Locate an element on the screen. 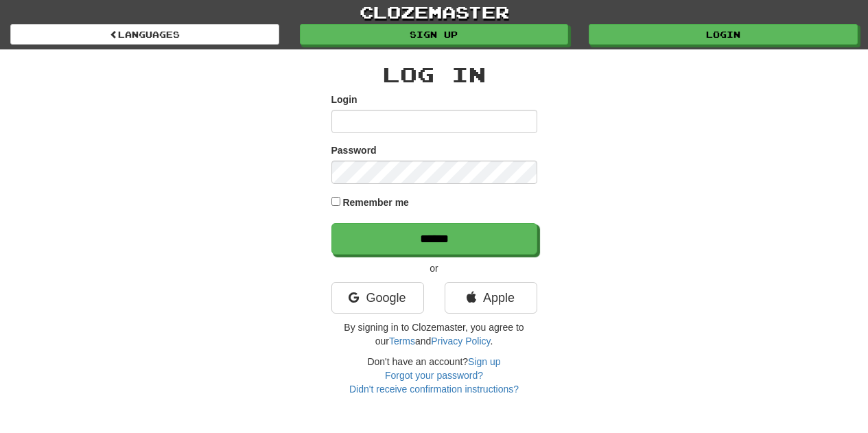  a: Didn't receive confirmation instructions? is located at coordinates (433, 389).